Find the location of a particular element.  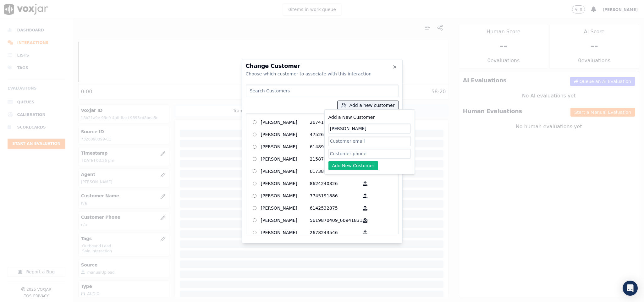

p: 7745191886 is located at coordinates (334, 196).